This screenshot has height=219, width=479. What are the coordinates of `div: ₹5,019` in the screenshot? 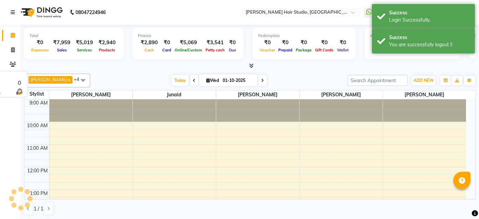 It's located at (84, 43).